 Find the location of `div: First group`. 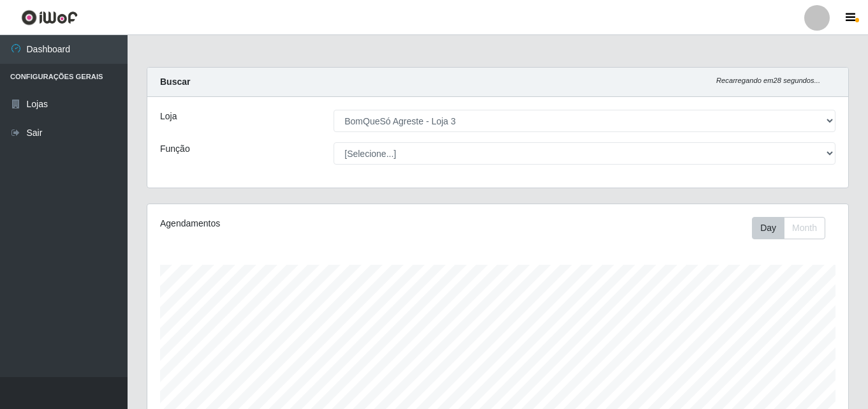

div: First group is located at coordinates (788, 228).